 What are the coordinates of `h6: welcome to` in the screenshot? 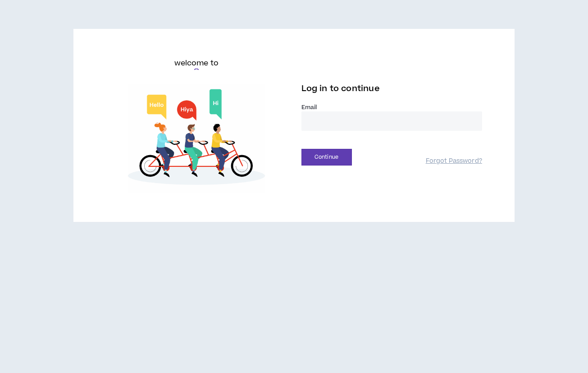 It's located at (197, 63).